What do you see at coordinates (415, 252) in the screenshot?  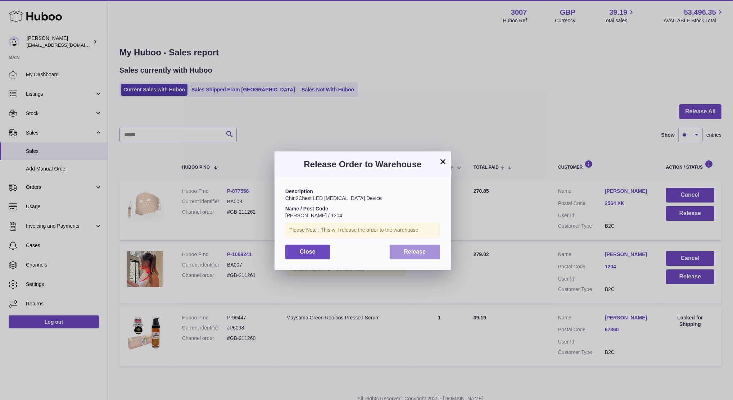 I see `span: Release` at bounding box center [415, 252].